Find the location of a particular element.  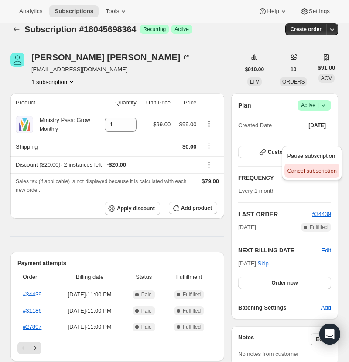

span: $91.00 is located at coordinates (327, 68).